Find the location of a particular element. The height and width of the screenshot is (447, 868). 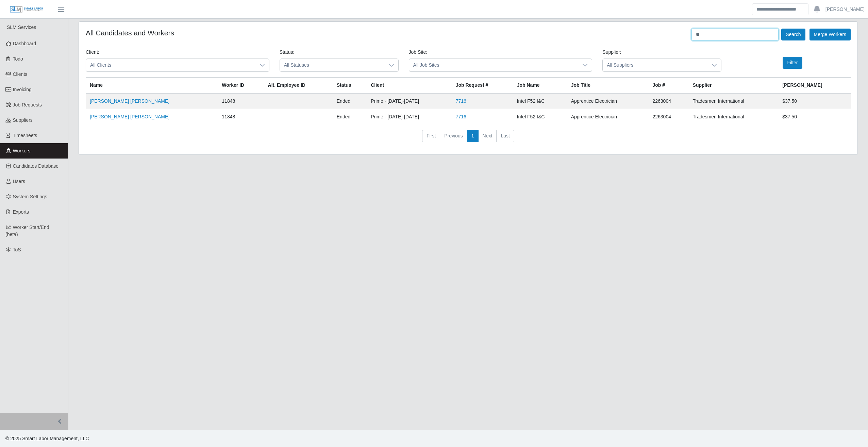

input: Search is located at coordinates (780, 9).